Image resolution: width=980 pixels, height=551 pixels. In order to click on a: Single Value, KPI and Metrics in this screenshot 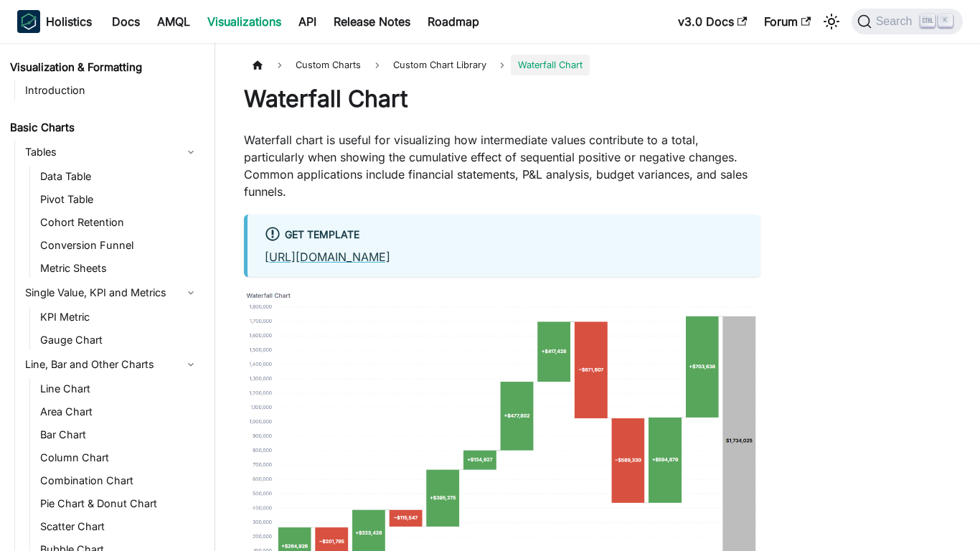, I will do `click(111, 293)`.